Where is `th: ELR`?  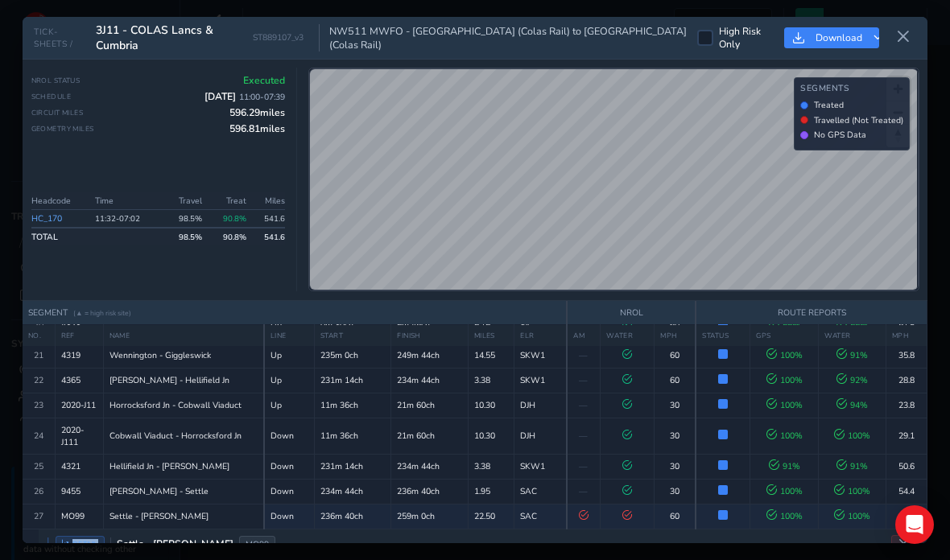 th: ELR is located at coordinates (540, 335).